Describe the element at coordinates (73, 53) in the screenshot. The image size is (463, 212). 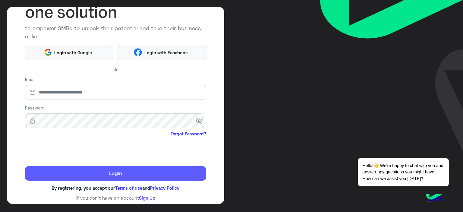
I see `span: Login with Google` at that location.